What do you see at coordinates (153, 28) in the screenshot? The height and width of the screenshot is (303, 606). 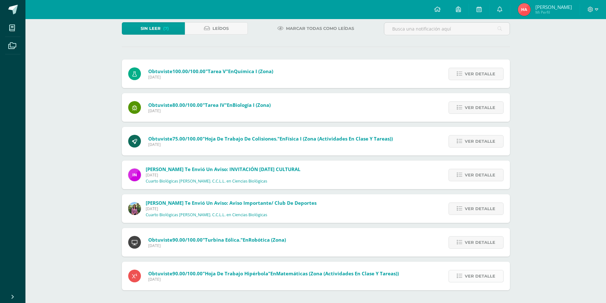 I see `a: Sin leer(7)` at bounding box center [153, 28].